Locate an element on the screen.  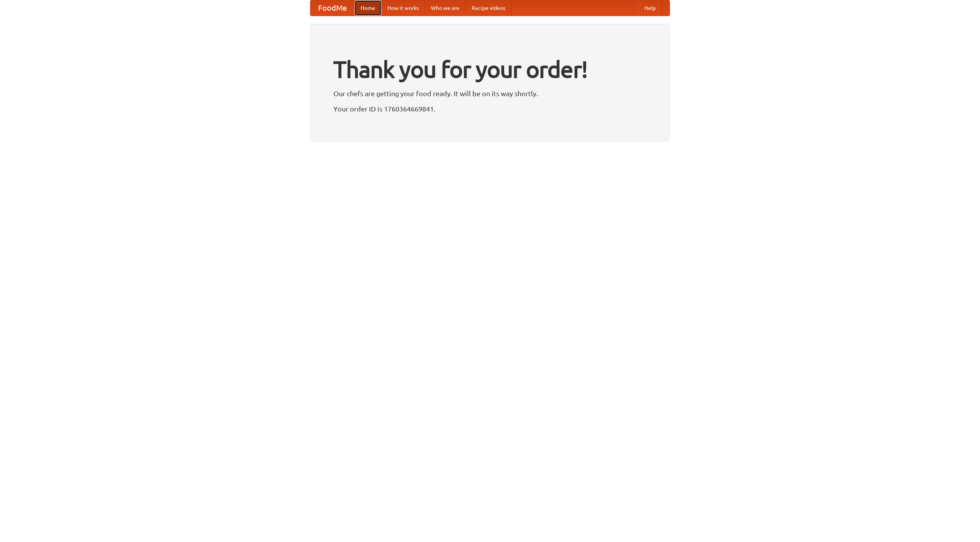
a: FoodMe is located at coordinates (332, 8).